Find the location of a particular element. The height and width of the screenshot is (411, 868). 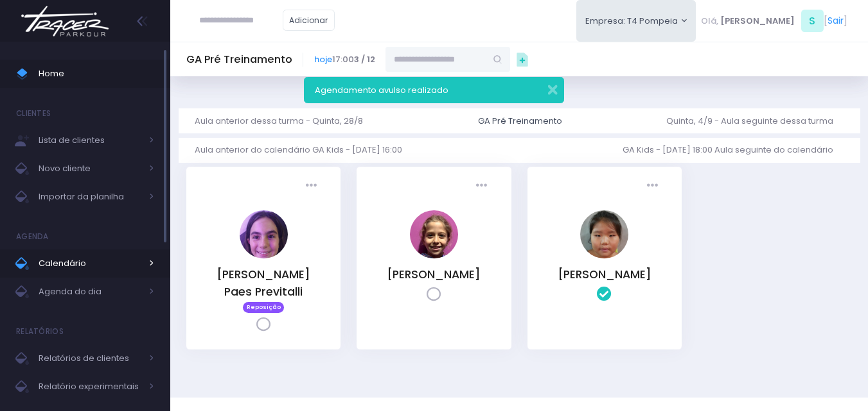

h5: GA Pré Treinamento is located at coordinates (239, 60).